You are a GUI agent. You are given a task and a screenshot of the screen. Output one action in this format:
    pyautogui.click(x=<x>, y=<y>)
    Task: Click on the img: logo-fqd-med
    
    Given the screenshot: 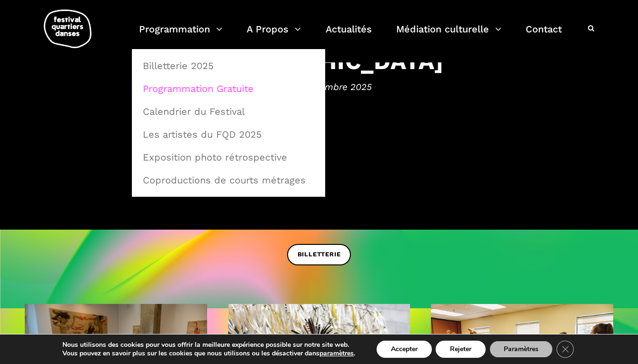 What is the action you would take?
    pyautogui.click(x=68, y=29)
    